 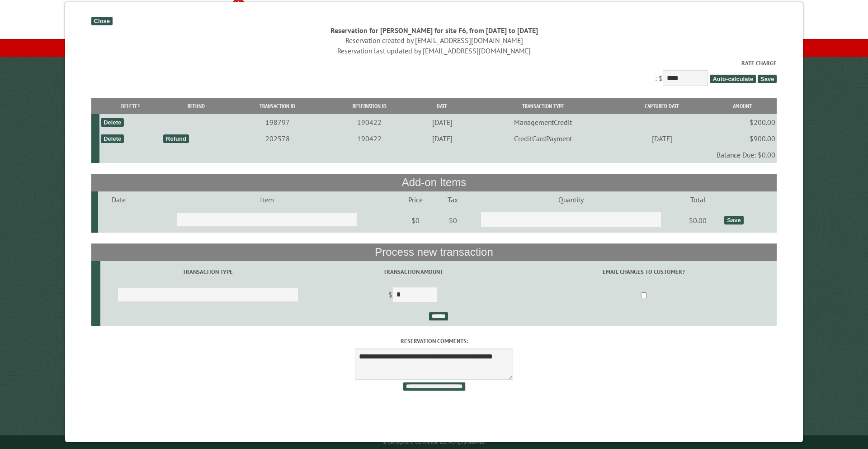 I want to click on td: $200.00, so click(x=742, y=122).